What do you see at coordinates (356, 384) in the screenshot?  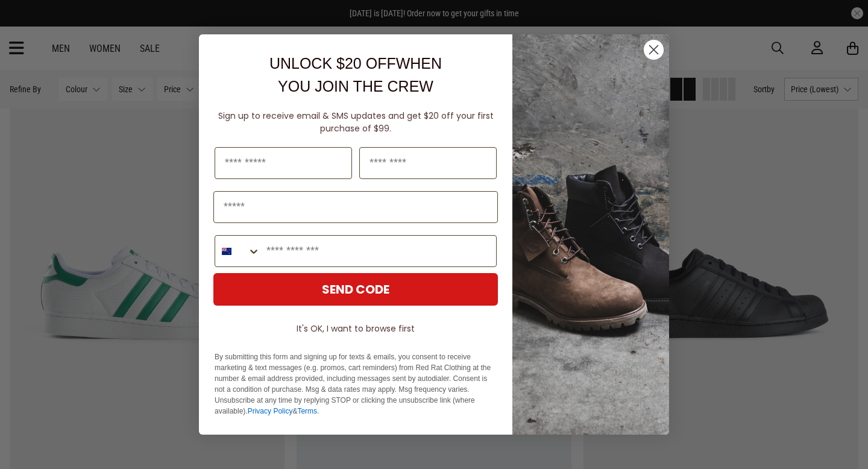 I see `p: By submitting this form and signing up for texts & emails, you consent to receive marketing & tex...` at bounding box center [356, 384].